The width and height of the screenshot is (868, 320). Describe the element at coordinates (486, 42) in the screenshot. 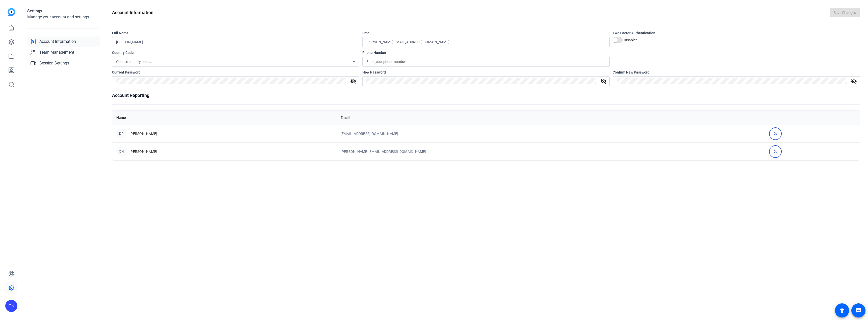

I see `input: Enter your email...` at that location.